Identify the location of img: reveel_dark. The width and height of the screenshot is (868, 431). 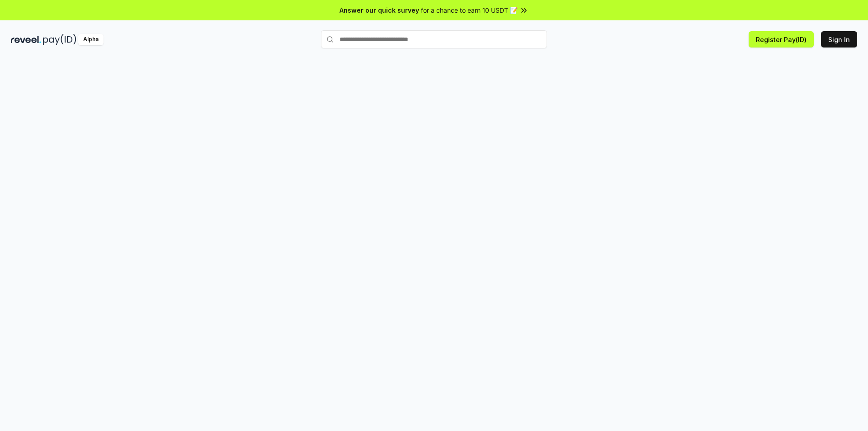
(26, 39).